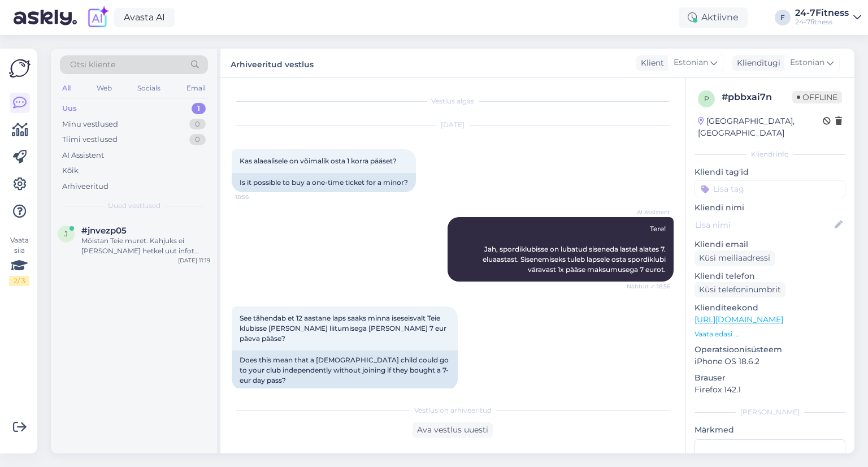  Describe the element at coordinates (769, 361) in the screenshot. I see `p: iPhone OS 18.6.2` at that location.